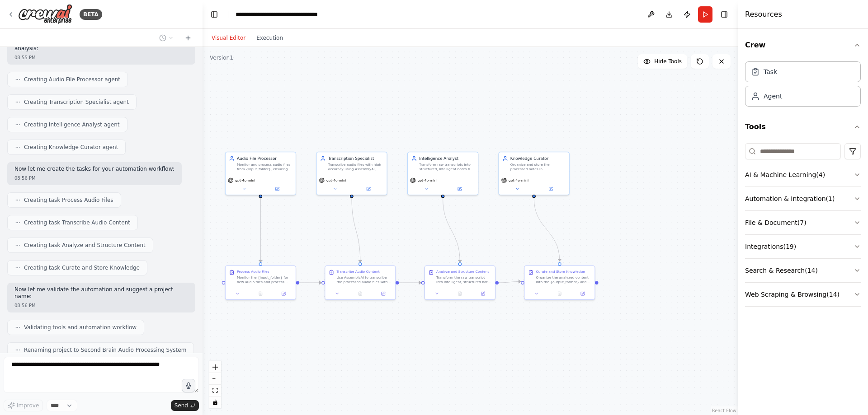 Image resolution: width=868 pixels, height=415 pixels. What do you see at coordinates (359, 283) in the screenshot?
I see `div: Transcribe Audio ContentUse AssemblyAI to transcribe the processed audio files with high accuracy...` at bounding box center [359, 283].